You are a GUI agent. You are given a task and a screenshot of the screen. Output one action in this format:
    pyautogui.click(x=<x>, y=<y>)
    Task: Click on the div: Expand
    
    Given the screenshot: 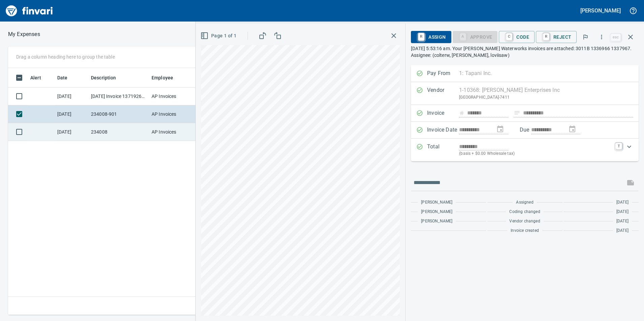 What is the action you would take?
    pyautogui.click(x=525, y=150)
    